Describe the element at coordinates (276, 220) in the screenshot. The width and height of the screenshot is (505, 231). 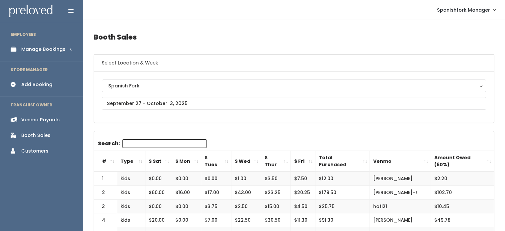
I see `td: $30.50` at that location.